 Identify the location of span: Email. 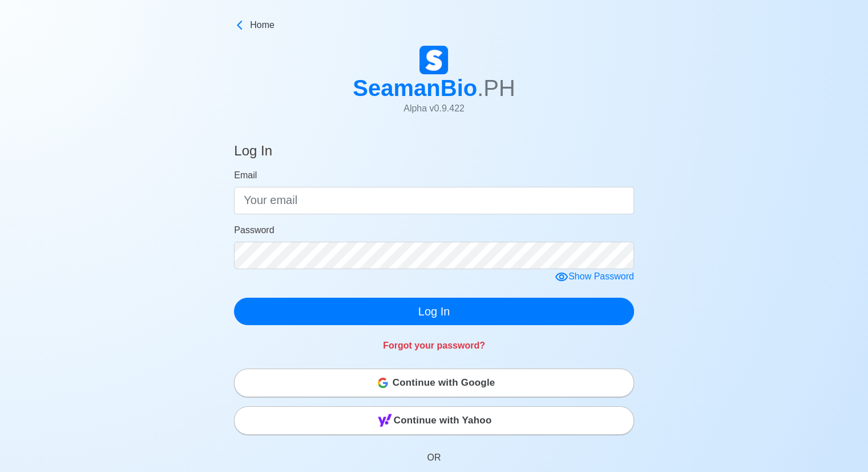
(245, 175).